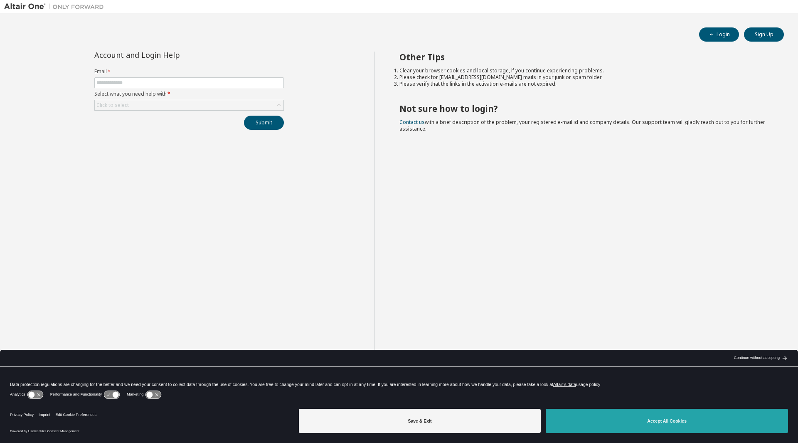  I want to click on button: Submit, so click(264, 123).